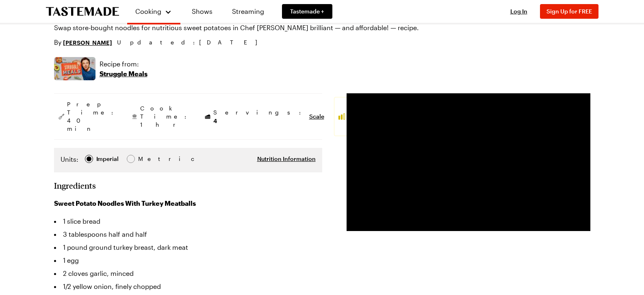 The image size is (644, 295). I want to click on li: 1 pound ground turkey breast, dark meat, so click(188, 247).